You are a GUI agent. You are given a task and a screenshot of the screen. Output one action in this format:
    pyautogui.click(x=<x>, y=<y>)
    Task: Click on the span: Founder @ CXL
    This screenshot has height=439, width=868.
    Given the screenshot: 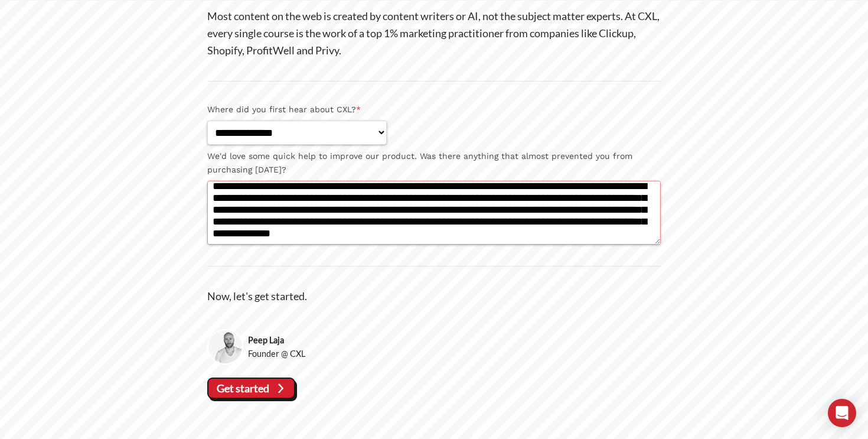 What is the action you would take?
    pyautogui.click(x=276, y=353)
    